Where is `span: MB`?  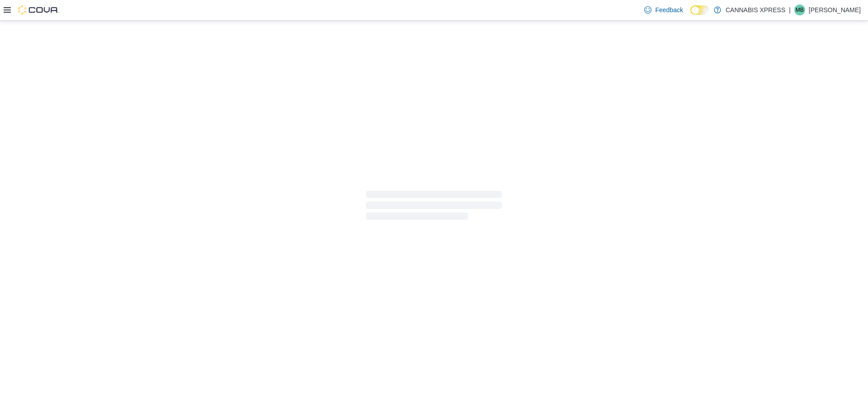 span: MB is located at coordinates (800, 10).